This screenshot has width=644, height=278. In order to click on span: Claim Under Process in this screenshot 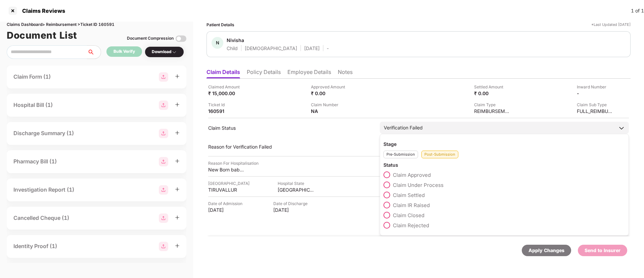, I will do `click(418, 185)`.